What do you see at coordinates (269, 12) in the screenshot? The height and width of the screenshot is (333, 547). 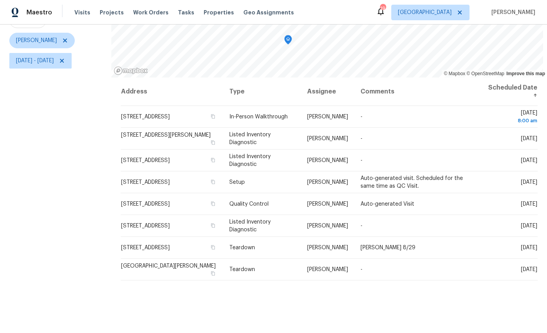 I see `span: Geo Assignments` at bounding box center [269, 12].